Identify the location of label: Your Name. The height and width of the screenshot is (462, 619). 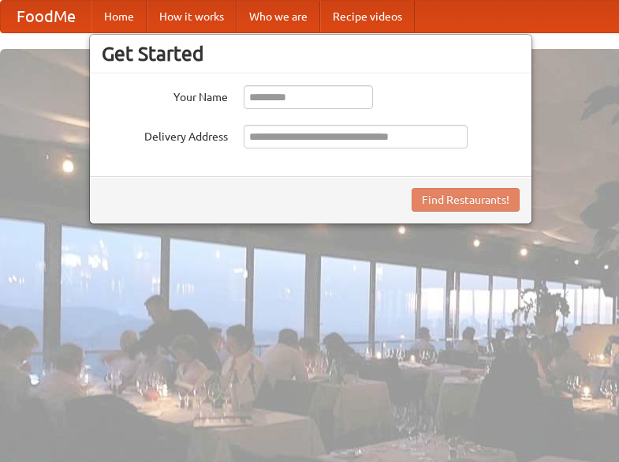
(165, 95).